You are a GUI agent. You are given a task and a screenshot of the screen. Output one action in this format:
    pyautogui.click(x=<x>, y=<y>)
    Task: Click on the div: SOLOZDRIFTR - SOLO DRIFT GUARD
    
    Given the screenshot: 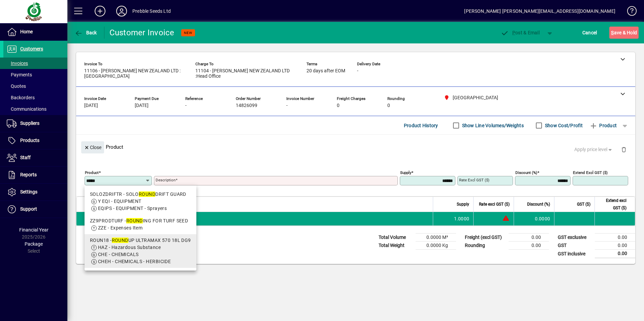 What is the action you would take?
    pyautogui.click(x=141, y=194)
    